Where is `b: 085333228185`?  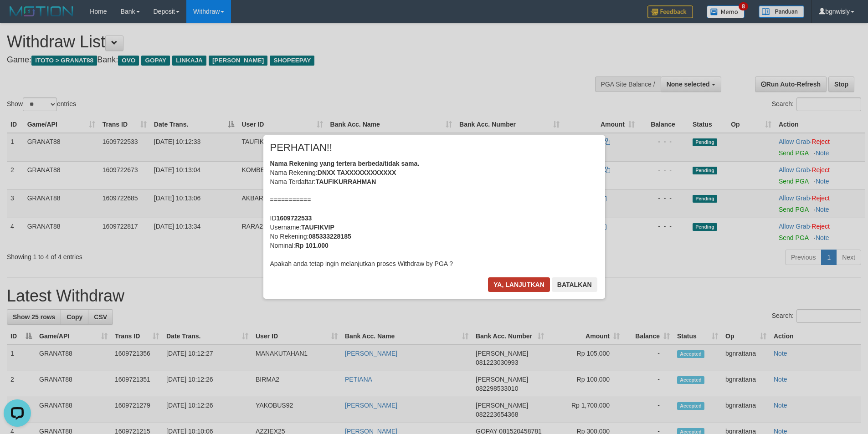
b: 085333228185 is located at coordinates (330, 236).